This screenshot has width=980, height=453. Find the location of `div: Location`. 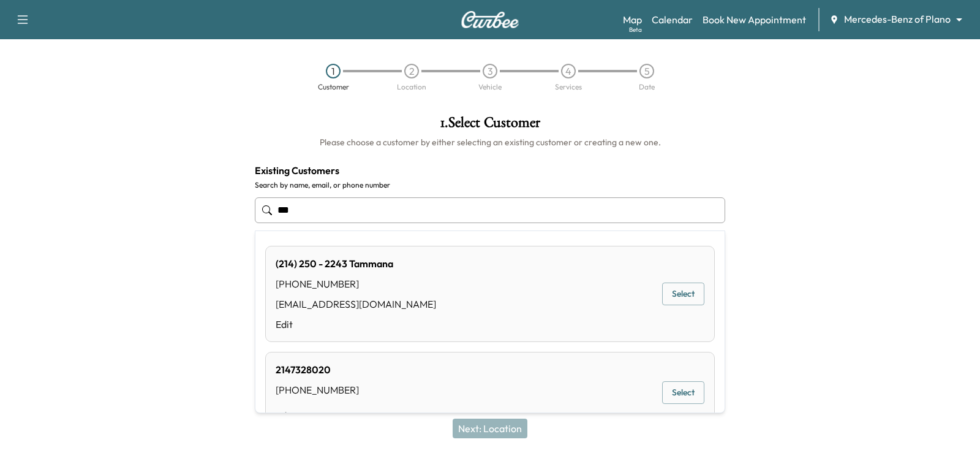

div: Location is located at coordinates (411, 87).